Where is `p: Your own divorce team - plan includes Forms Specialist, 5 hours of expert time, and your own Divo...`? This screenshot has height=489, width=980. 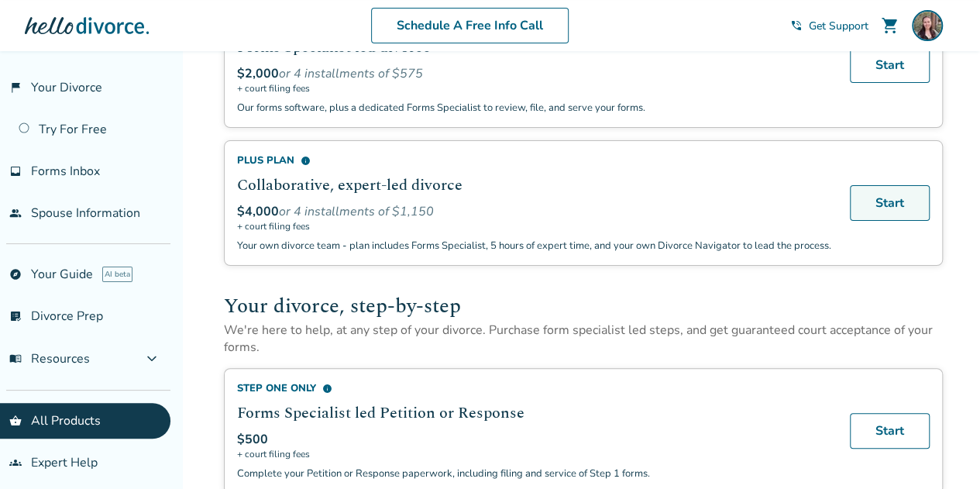
p: Your own divorce team - plan includes Forms Specialist, 5 hours of expert time, and your own Divo... is located at coordinates (534, 245).